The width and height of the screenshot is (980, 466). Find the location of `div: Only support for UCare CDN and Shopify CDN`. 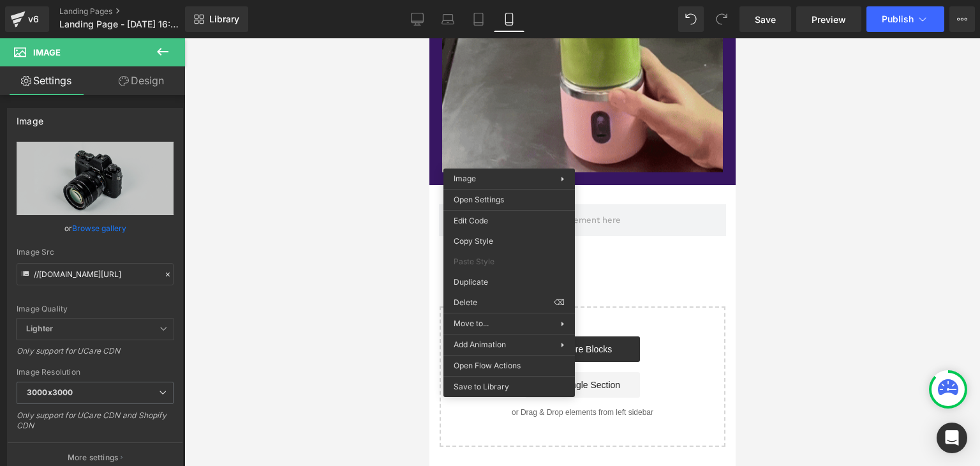

div: Only support for UCare CDN and Shopify CDN is located at coordinates (95, 424).